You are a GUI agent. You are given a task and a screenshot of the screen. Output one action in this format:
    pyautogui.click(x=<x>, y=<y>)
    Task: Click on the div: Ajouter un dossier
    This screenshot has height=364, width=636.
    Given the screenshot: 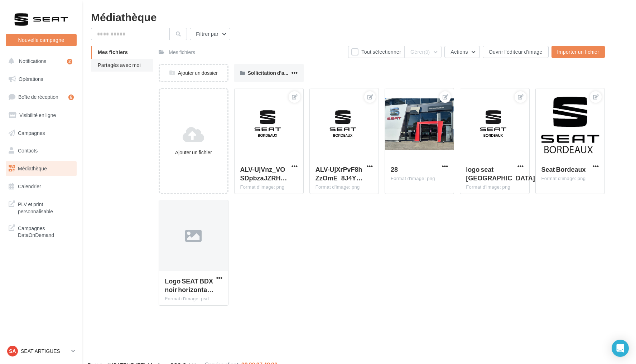 What is the action you would take?
    pyautogui.click(x=194, y=73)
    